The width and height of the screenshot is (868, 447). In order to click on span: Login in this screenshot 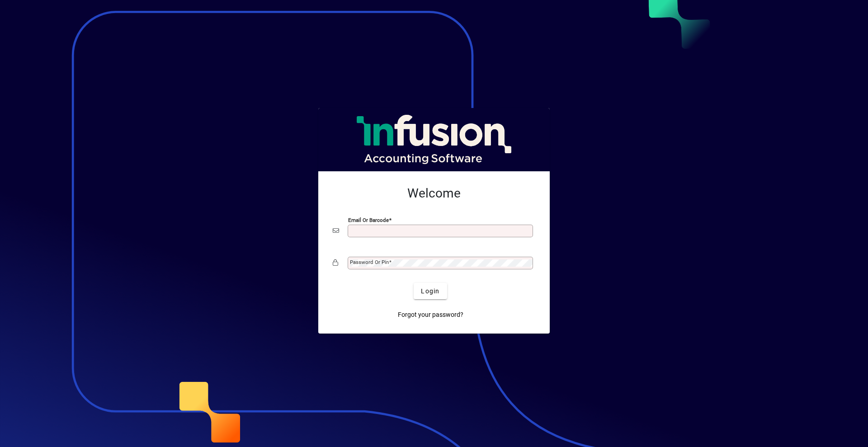, I will do `click(430, 291)`.